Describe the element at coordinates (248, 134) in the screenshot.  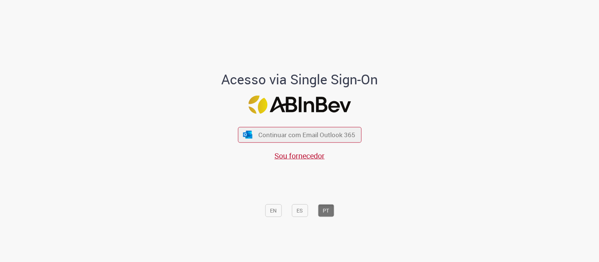
I see `img: ícone Azure/Microsoft 360` at that location.